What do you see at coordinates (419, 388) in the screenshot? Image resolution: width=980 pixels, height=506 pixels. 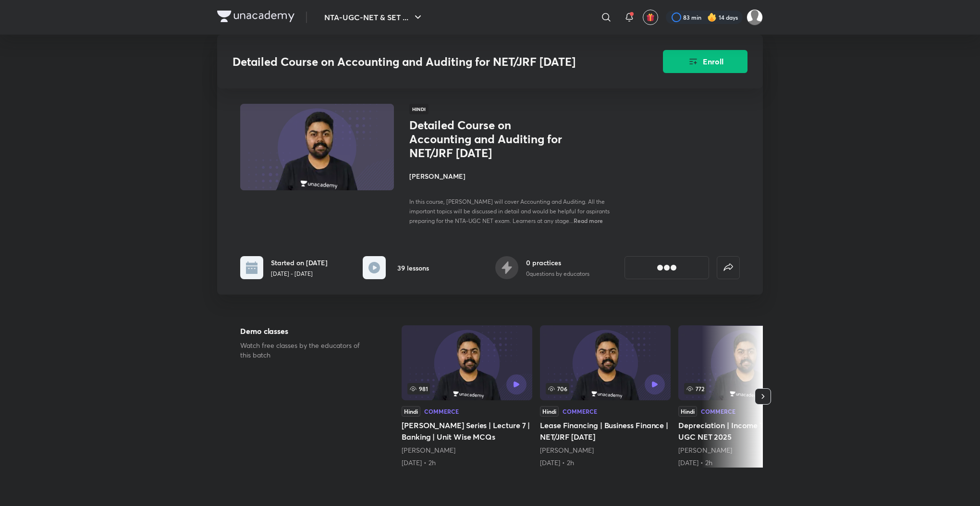 I see `span: 981` at bounding box center [419, 388].